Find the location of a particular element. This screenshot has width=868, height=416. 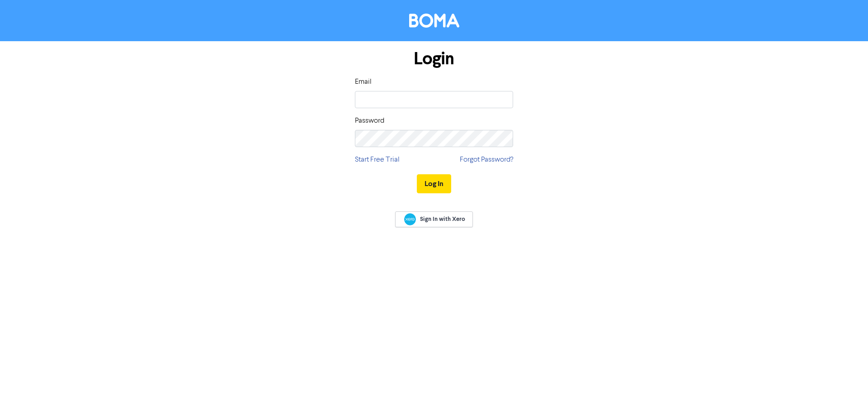

a: Forgot Password? is located at coordinates (486, 160).